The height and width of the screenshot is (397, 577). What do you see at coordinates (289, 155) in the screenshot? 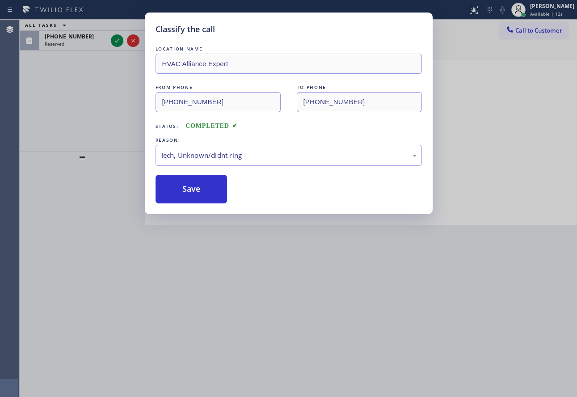
I see `div: Tech, Unknown/didnt ring` at bounding box center [289, 155].